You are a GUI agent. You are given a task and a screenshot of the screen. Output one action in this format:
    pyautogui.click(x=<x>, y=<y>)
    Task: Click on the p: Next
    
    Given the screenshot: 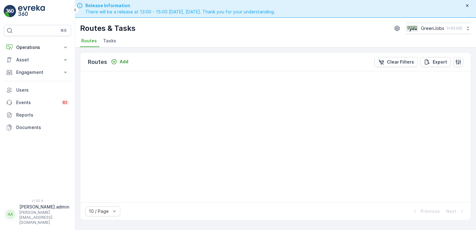 What is the action you would take?
    pyautogui.click(x=451, y=211)
    